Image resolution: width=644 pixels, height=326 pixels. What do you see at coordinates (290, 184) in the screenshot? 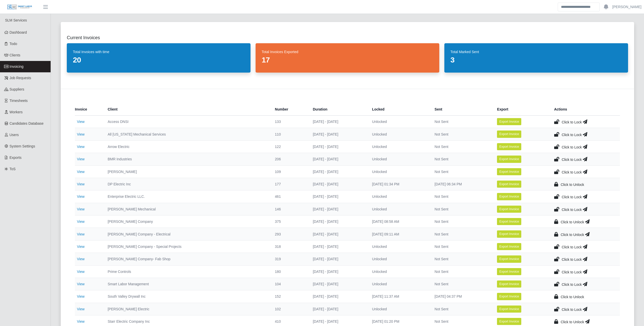
I see `td: 177` at bounding box center [290, 184].